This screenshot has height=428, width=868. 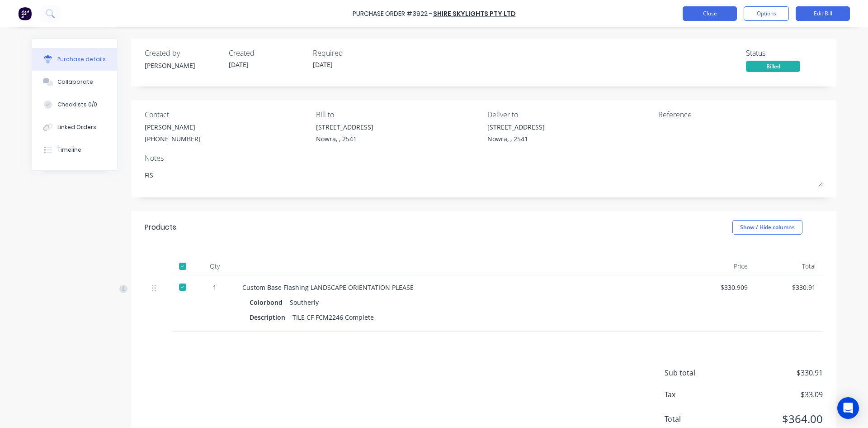 What do you see at coordinates (484, 175) in the screenshot?
I see `textarea: FIS` at bounding box center [484, 175].